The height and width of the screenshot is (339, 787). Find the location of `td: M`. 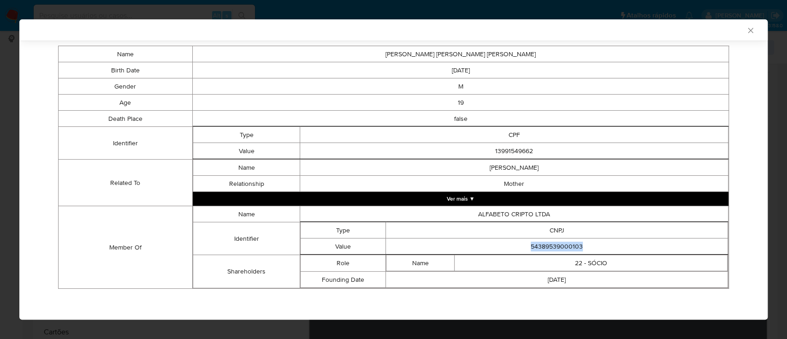

td: M is located at coordinates (460, 86).